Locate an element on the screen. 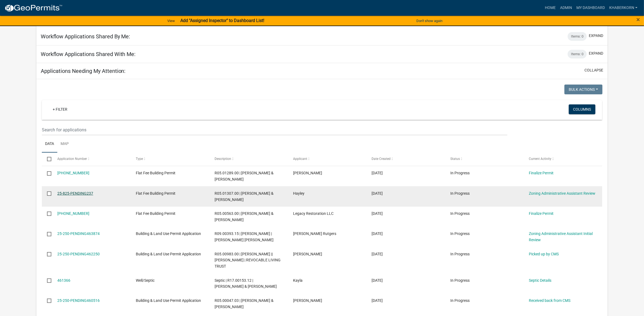 The height and width of the screenshot is (316, 644). a: 461366 is located at coordinates (64, 280).